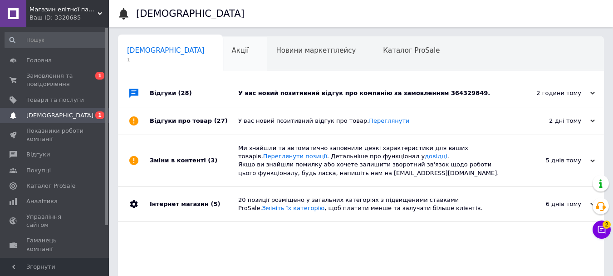  Describe the element at coordinates (241, 50) in the screenshot. I see `span: Акції` at that location.